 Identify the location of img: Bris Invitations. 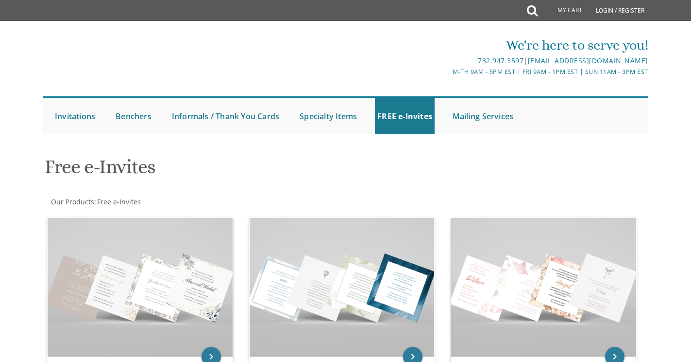
(342, 287).